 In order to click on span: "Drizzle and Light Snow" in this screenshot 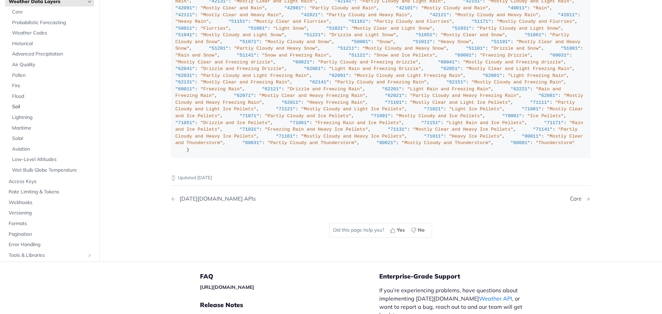, I will do `click(362, 35)`.